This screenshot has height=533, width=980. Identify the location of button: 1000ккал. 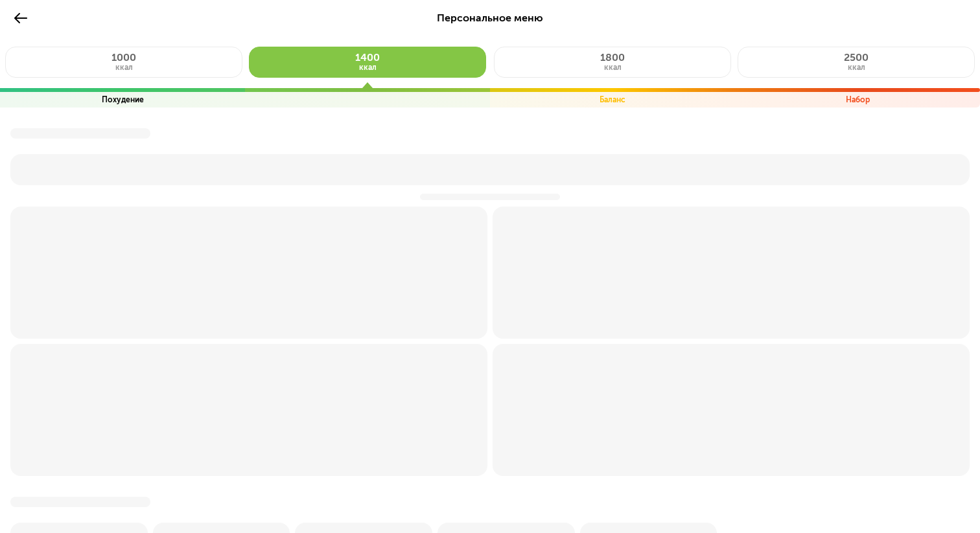
(124, 62).